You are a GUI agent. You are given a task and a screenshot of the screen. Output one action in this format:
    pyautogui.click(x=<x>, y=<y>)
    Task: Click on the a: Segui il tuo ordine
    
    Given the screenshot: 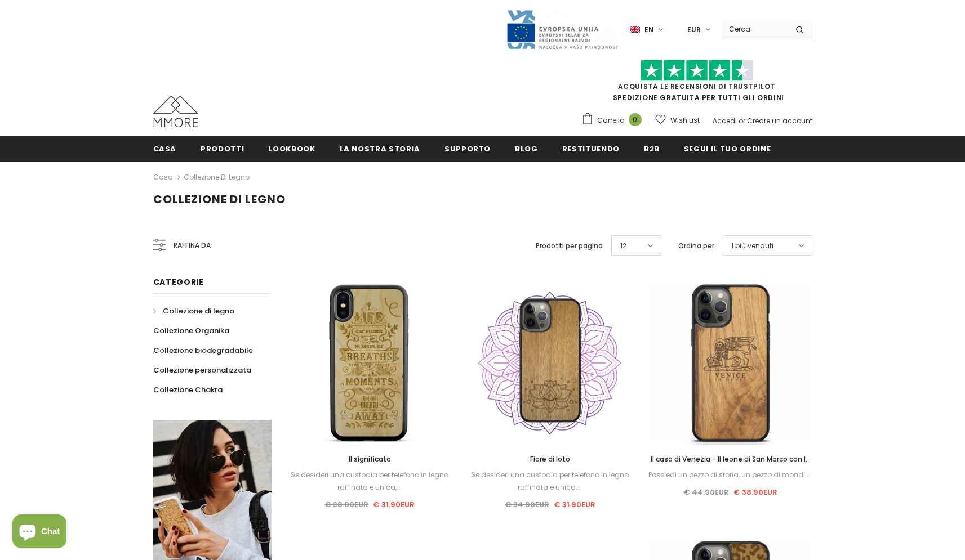 What is the action you would take?
    pyautogui.click(x=727, y=148)
    